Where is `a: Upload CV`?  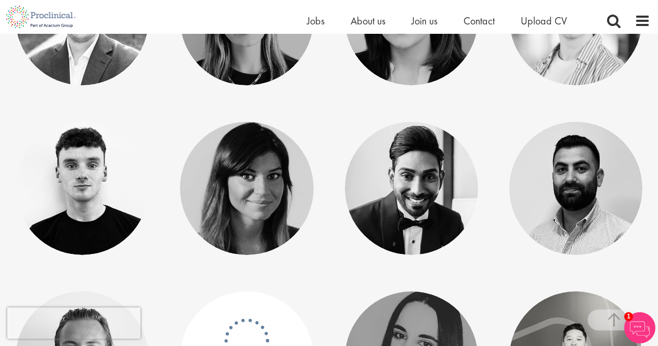
a: Upload CV is located at coordinates (544, 21).